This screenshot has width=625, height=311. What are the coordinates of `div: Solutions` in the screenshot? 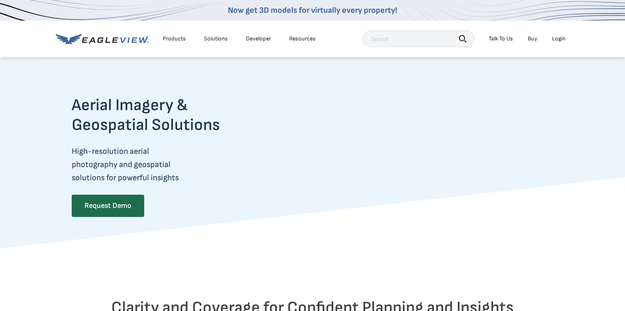 It's located at (216, 39).